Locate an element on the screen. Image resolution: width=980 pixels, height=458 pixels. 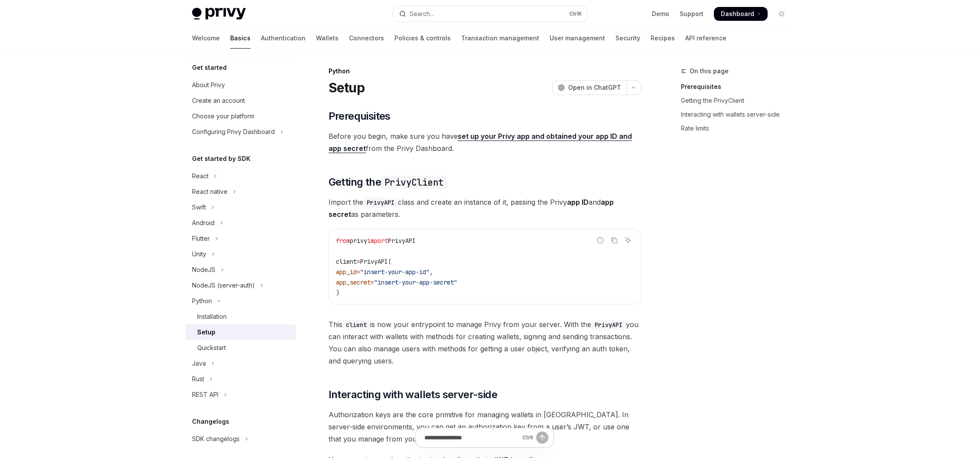
span: Interacting with wallets server-side is located at coordinates (413, 395).